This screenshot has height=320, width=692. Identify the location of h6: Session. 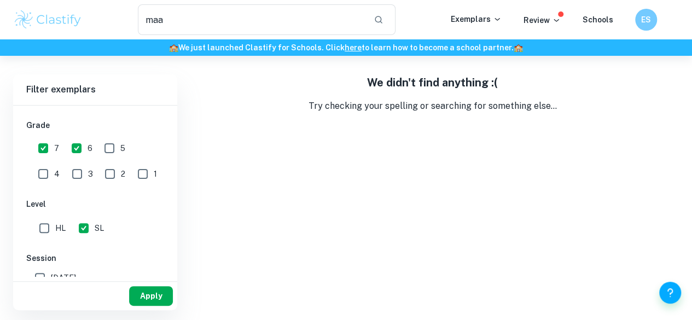
(95, 258).